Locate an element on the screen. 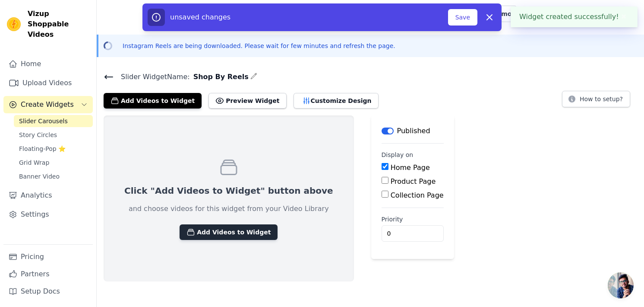 The height and width of the screenshot is (307, 644). button: Save is located at coordinates (463, 17).